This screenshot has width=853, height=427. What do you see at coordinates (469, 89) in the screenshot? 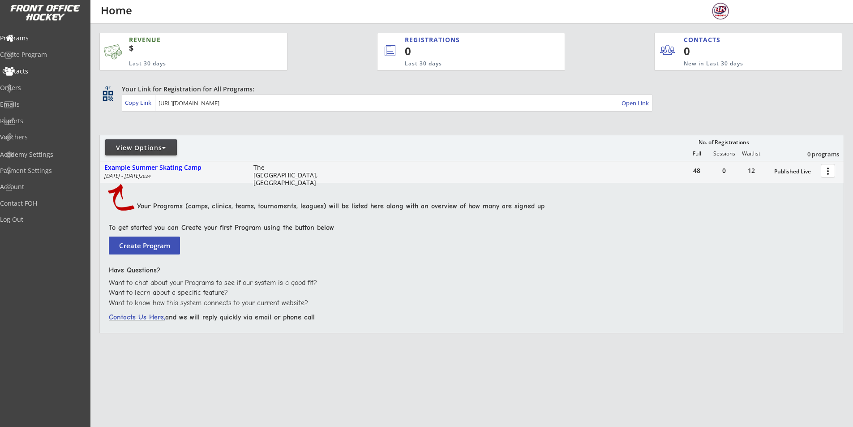
I see `div: Your Link for Registration for All Programs:` at bounding box center [469, 89].